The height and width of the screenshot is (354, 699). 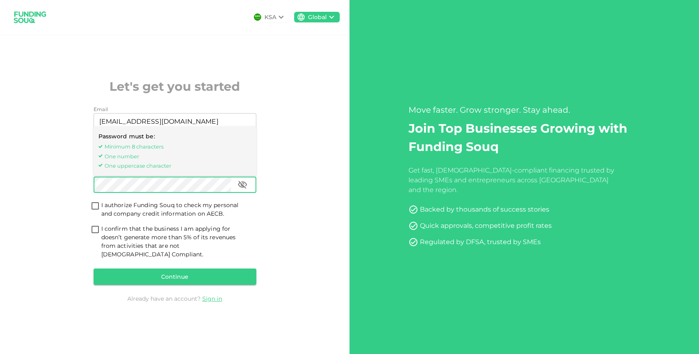 I want to click on span: I confirm that the business I am applying for doesn’t generate more than 5% of its revenues from ..., so click(x=175, y=242).